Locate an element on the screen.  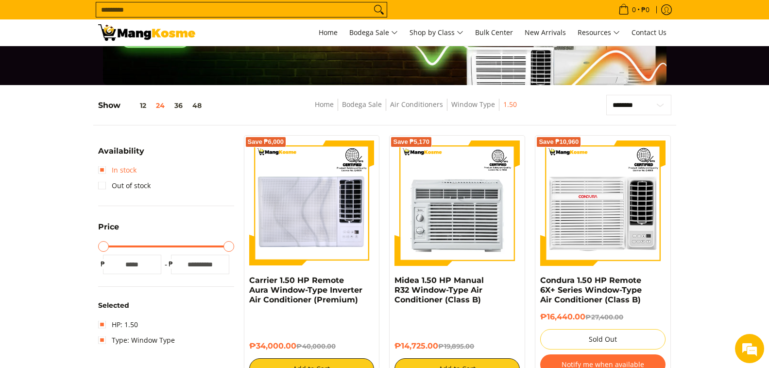
span: Resources is located at coordinates (598, 33).